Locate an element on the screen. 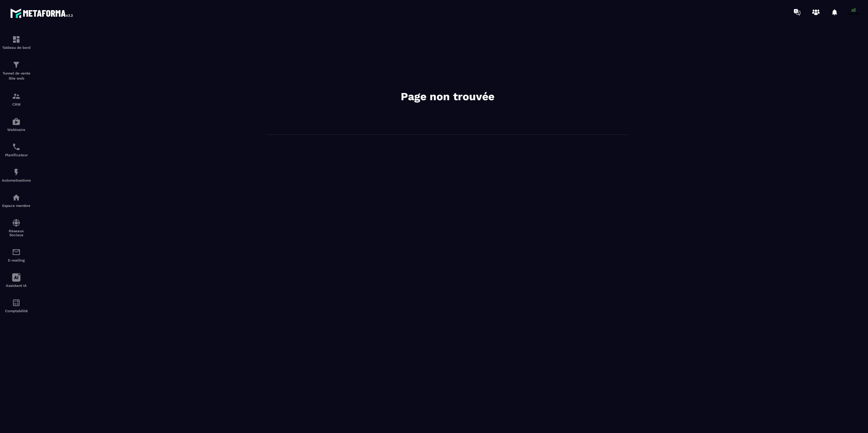  p: Espace membre is located at coordinates (17, 206).